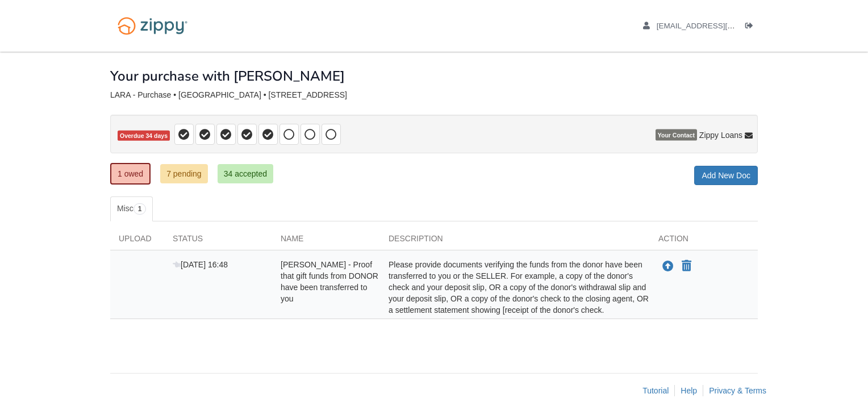 Image resolution: width=868 pixels, height=419 pixels. I want to click on a: Log out, so click(751, 27).